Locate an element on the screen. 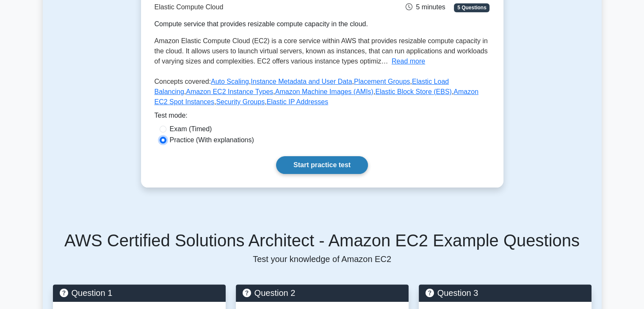 The height and width of the screenshot is (309, 644). button: Read more is located at coordinates (408, 61).